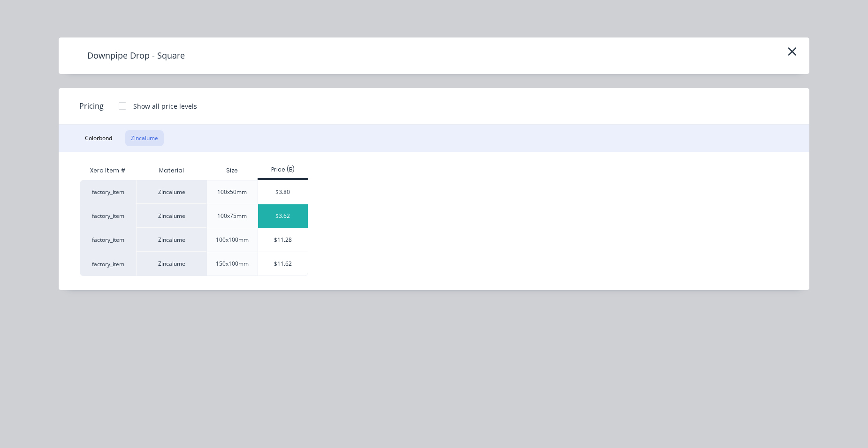 This screenshot has height=448, width=868. Describe the element at coordinates (282, 263) in the screenshot. I see `div: $11.62` at that location.